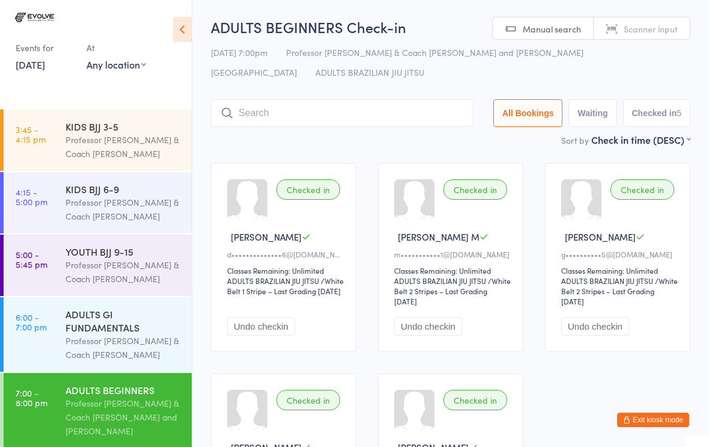 The image size is (709, 447). What do you see at coordinates (653, 419) in the screenshot?
I see `button: Exit kiosk mode` at bounding box center [653, 419].